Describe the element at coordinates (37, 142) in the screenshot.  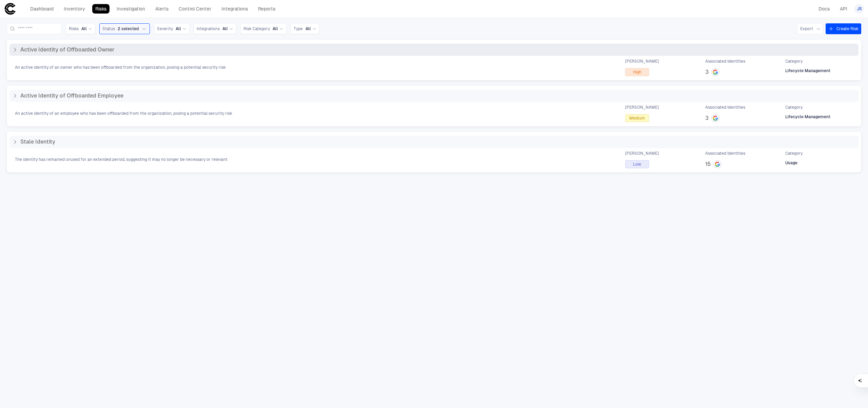
I see `span: Stale Identity` at that location.